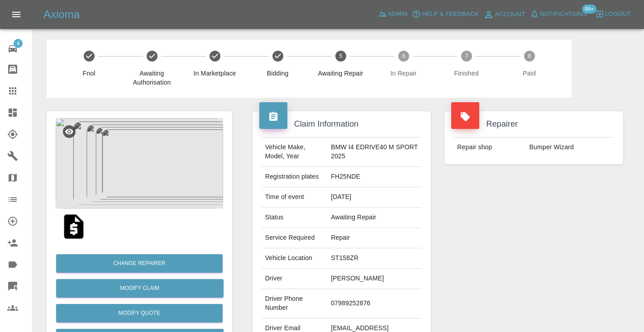 The width and height of the screenshot is (644, 332). I want to click on span: Notifications, so click(563, 14).